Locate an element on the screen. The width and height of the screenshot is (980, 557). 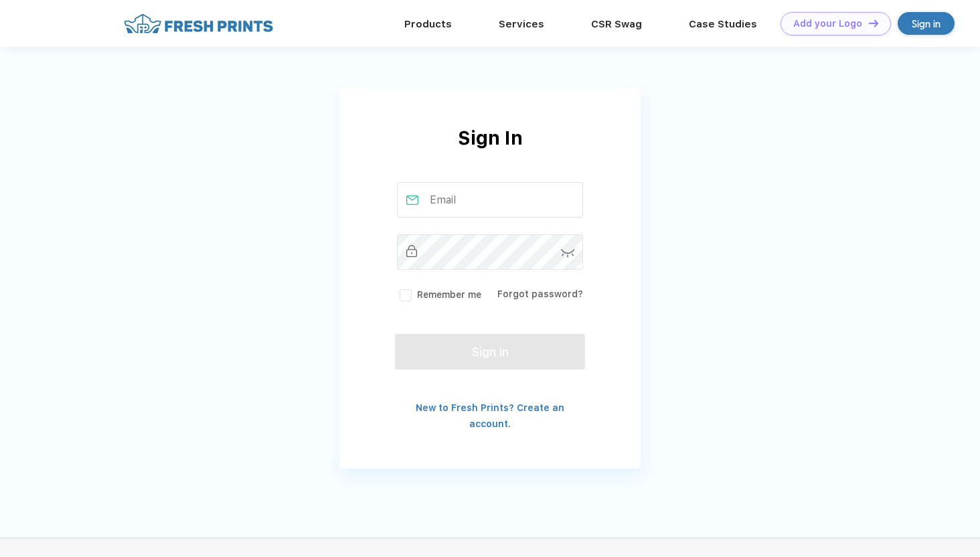
div: Add your Logo is located at coordinates (827, 23).